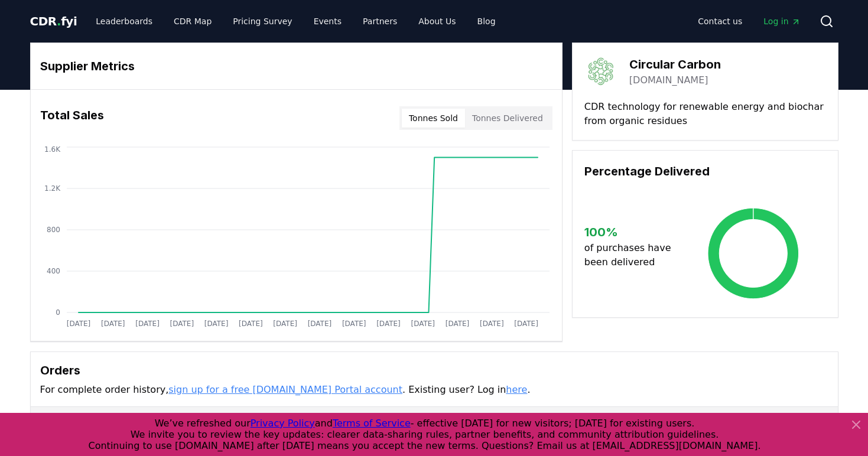 This screenshot has height=456, width=868. Describe the element at coordinates (675, 64) in the screenshot. I see `h3: Circular Carbon` at that location.